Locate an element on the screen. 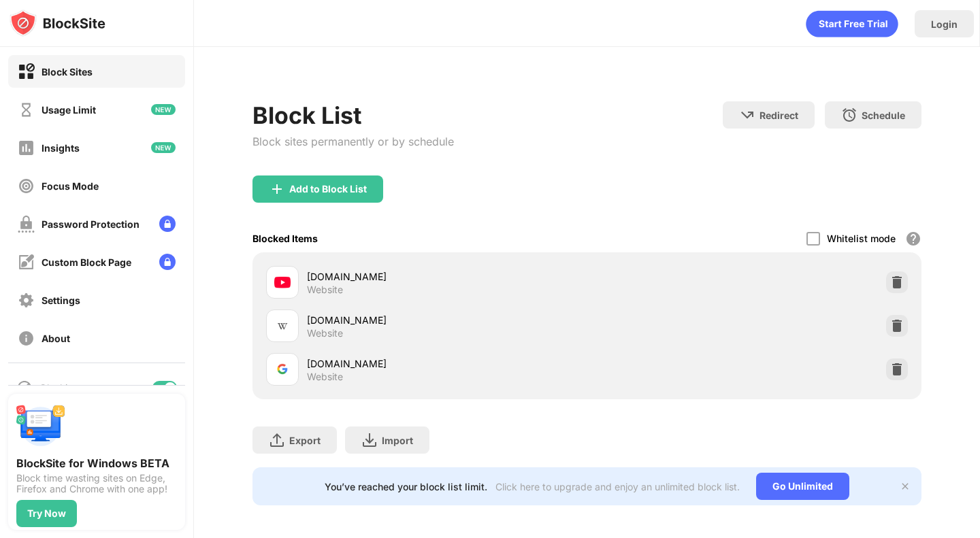 This screenshot has height=538, width=980. div: Block time wasting sites on Edge, Firefox and Chrome with one app! is located at coordinates (97, 484).